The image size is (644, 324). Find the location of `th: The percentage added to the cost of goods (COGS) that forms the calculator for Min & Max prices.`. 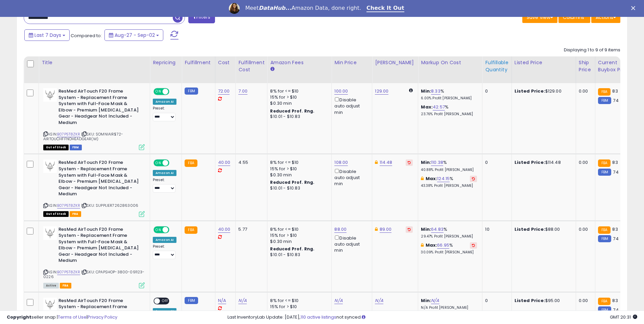

th: The percentage added to the cost of goods (COGS) that forms the calculator for Min & Max prices. is located at coordinates (450, 70).